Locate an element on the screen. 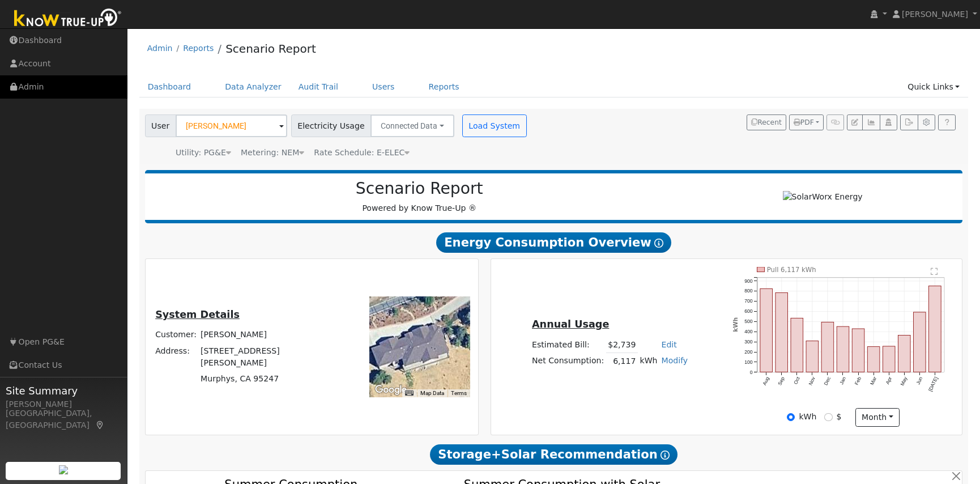 Image resolution: width=980 pixels, height=484 pixels. text: Nov is located at coordinates (812, 381).